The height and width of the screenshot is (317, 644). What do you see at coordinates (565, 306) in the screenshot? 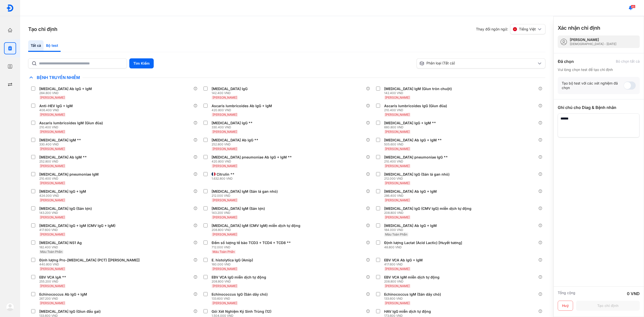
I see `button: Huỷ` at bounding box center [565, 306].